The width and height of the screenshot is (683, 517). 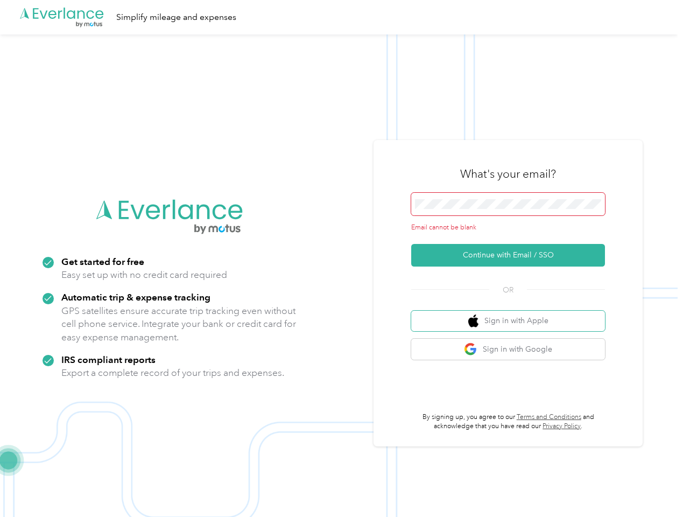 What do you see at coordinates (508, 228) in the screenshot?
I see `div: Email cannot be blank` at bounding box center [508, 228].